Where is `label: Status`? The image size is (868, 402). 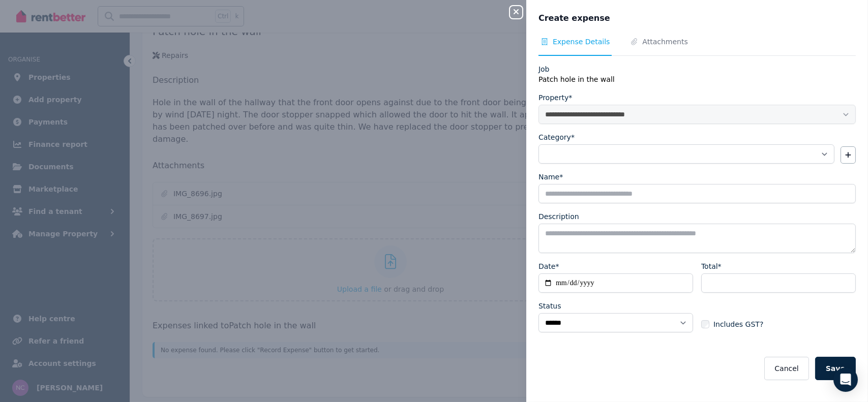
label: Status is located at coordinates (550, 306).